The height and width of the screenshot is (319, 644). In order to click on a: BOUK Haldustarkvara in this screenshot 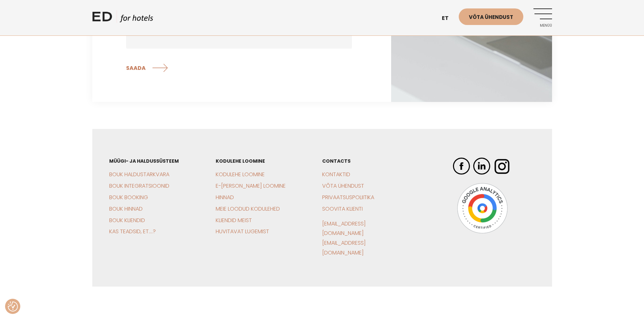, I will do `click(139, 175)`.